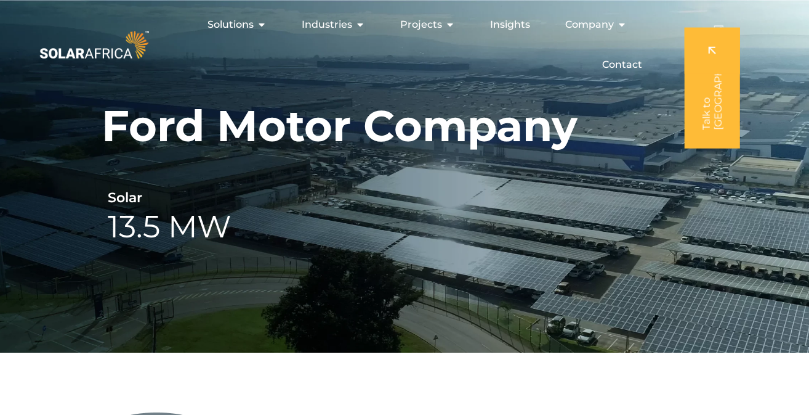 This screenshot has width=809, height=415. What do you see at coordinates (339, 126) in the screenshot?
I see `h1: Ford Motor Company` at bounding box center [339, 126].